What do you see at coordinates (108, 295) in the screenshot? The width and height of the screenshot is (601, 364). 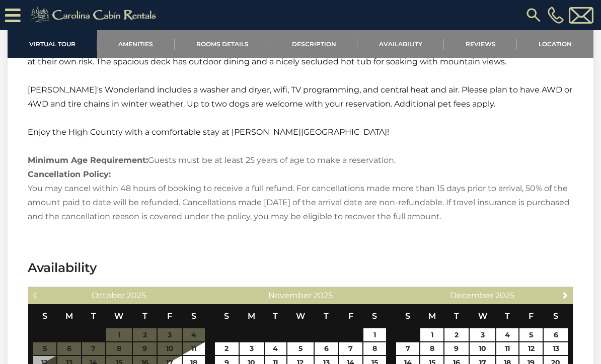 I see `span: October` at bounding box center [108, 295].